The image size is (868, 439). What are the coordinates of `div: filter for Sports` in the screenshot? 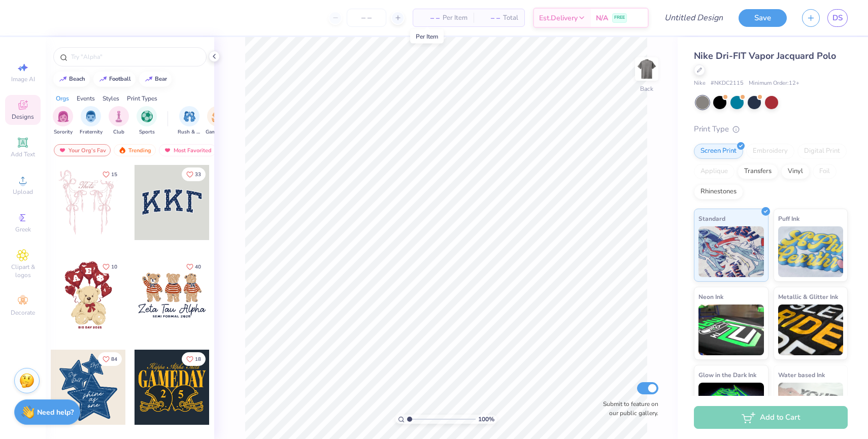 It's located at (147, 121).